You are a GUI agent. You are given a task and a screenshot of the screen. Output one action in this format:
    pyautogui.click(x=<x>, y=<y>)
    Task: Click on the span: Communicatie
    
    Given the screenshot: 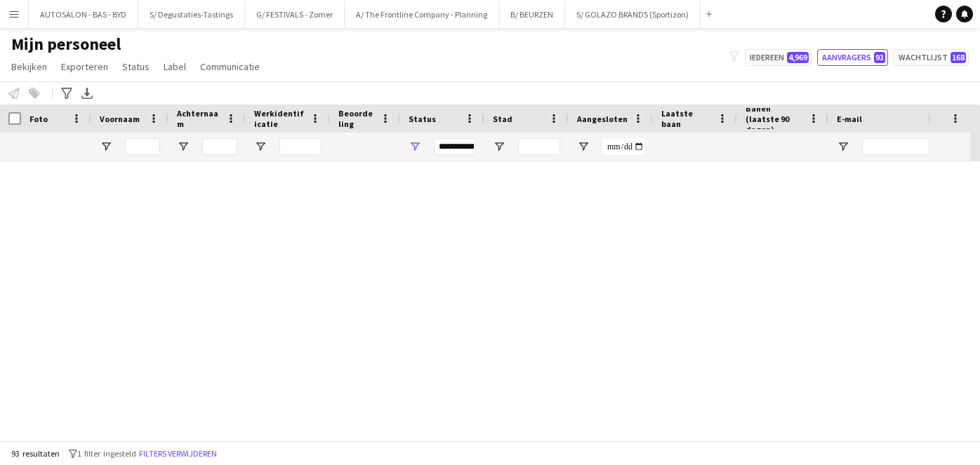 What is the action you would take?
    pyautogui.click(x=230, y=67)
    